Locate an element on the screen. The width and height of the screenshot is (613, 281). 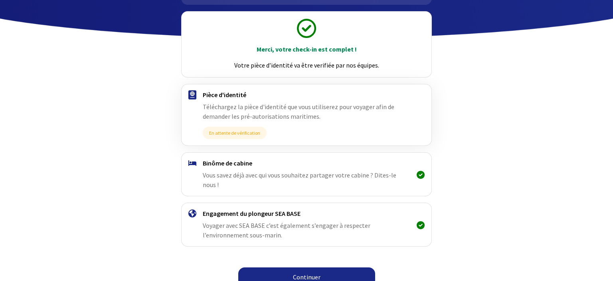
span: Voyager avec SEA BASE c’est également s’engager à respecter l’environnement sous-marin. is located at coordinates (287, 230).